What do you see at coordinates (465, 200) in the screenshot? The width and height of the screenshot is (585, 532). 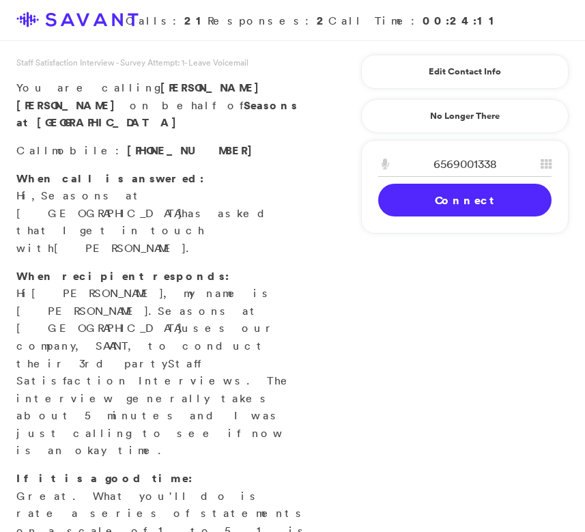 I see `a: Connect` at bounding box center [465, 200].